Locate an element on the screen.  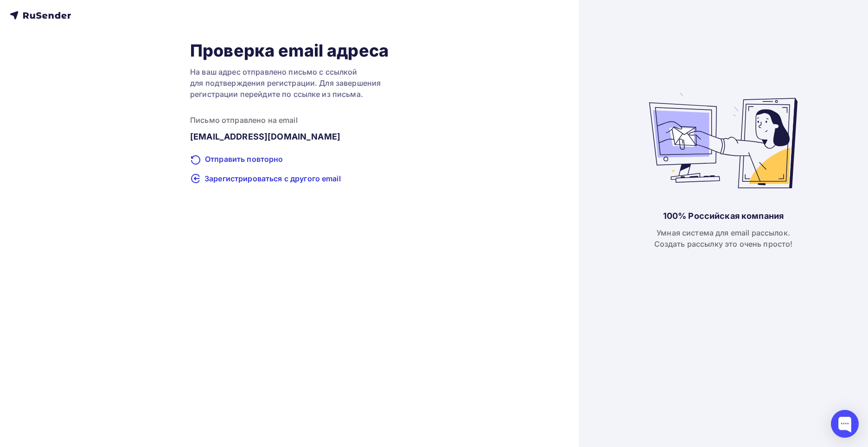
span: Зарегистрироваться с другого email is located at coordinates (273, 179).